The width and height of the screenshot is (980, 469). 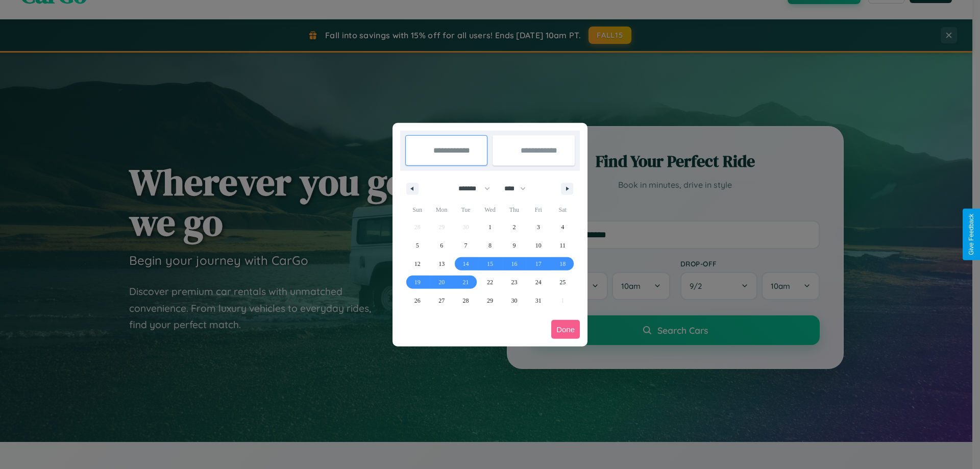 What do you see at coordinates (441, 246) in the screenshot?
I see `span: 6` at bounding box center [441, 246].